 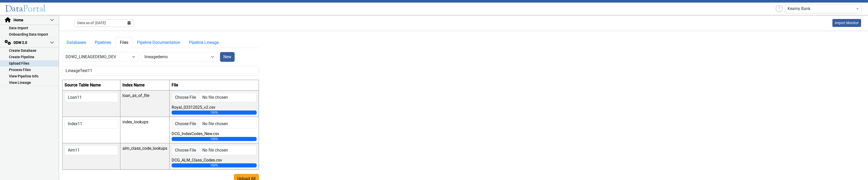 I want to click on a: Pipeline Lineage, so click(x=204, y=43).